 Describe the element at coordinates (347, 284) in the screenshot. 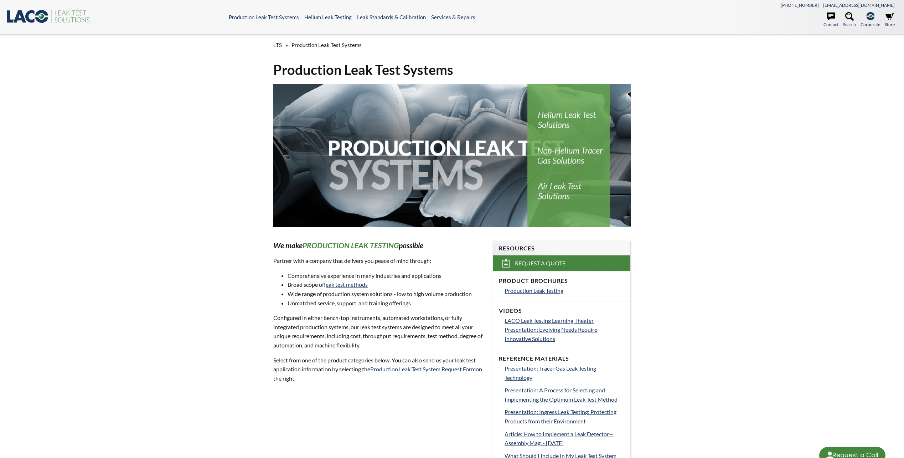

I see `a: leak test methods` at that location.